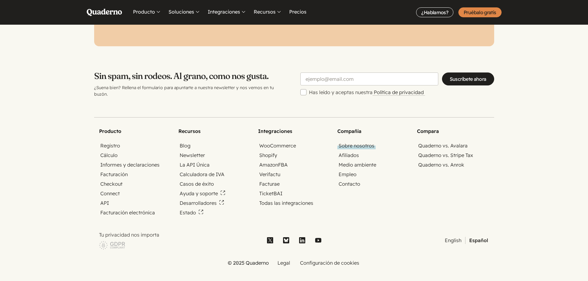 This screenshot has height=281, width=588. What do you see at coordinates (197, 184) in the screenshot?
I see `a: Casos de éxito` at bounding box center [197, 184].